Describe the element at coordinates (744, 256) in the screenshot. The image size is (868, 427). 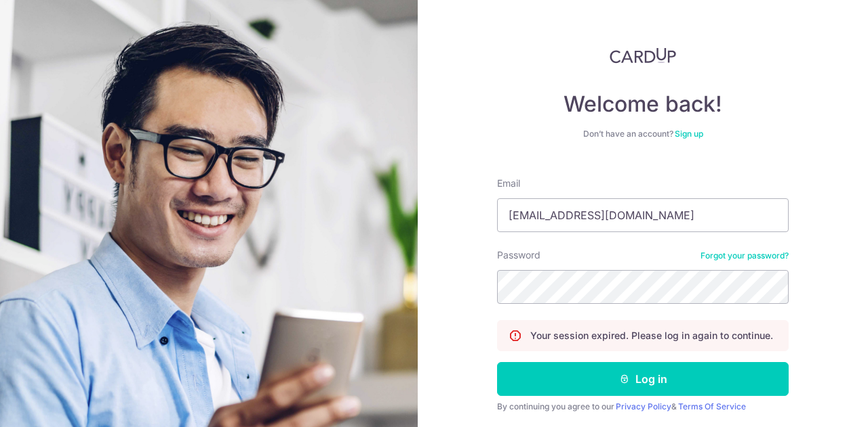
I see `a: Forgot your password?` at that location.